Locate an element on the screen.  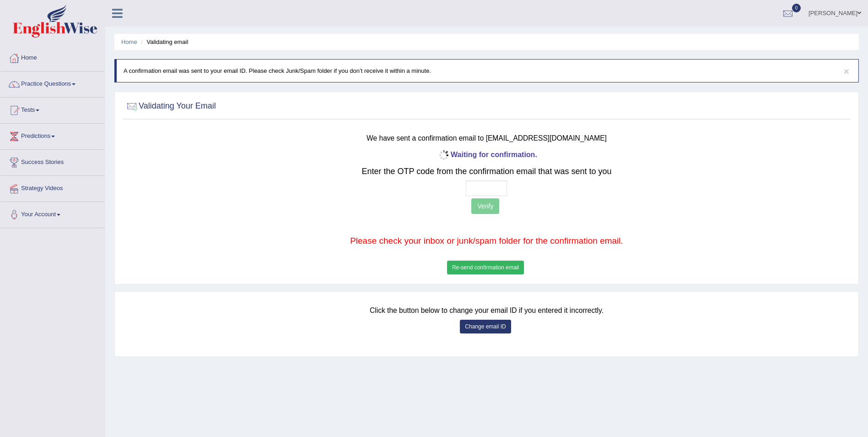
a: Predictions is located at coordinates (53, 135).